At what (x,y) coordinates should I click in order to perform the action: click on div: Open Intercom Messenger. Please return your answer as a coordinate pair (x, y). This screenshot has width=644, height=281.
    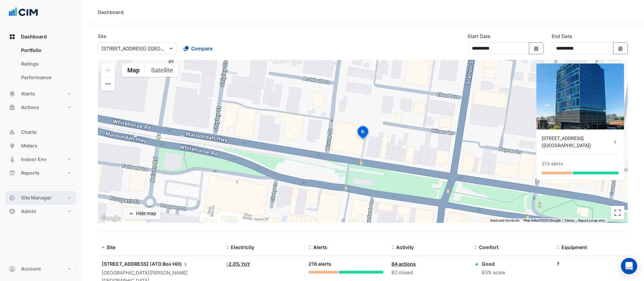
    Looking at the image, I should click on (630, 266).